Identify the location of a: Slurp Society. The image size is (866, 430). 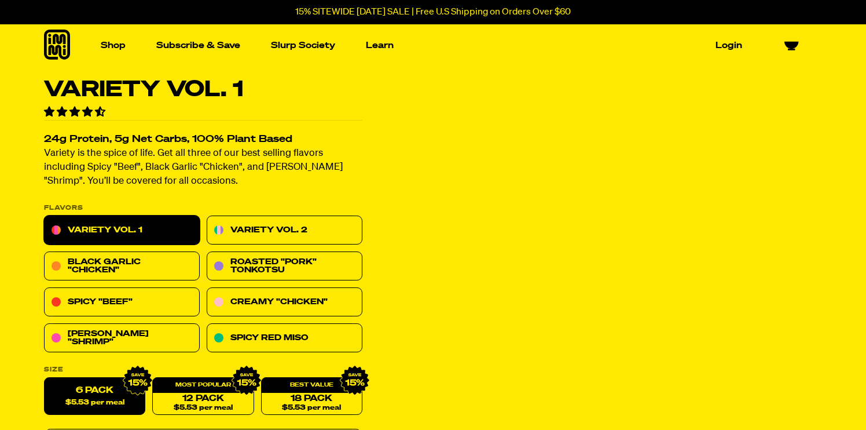
(303, 45).